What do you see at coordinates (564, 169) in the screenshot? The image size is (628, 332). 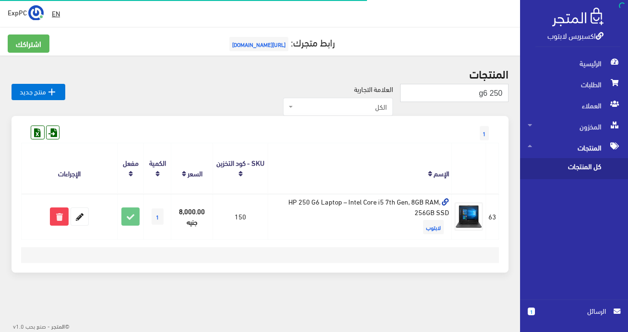 I see `span: كل المنتجات` at bounding box center [564, 169].